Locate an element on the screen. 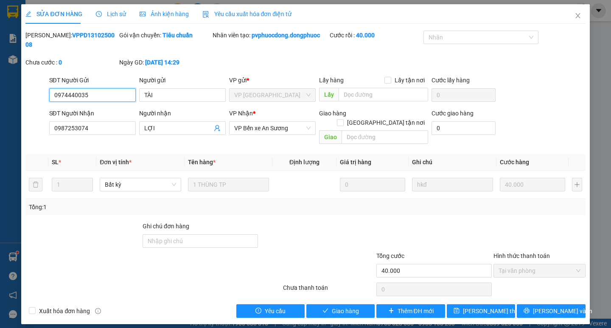  div: Cước rồi : is located at coordinates (375, 35).